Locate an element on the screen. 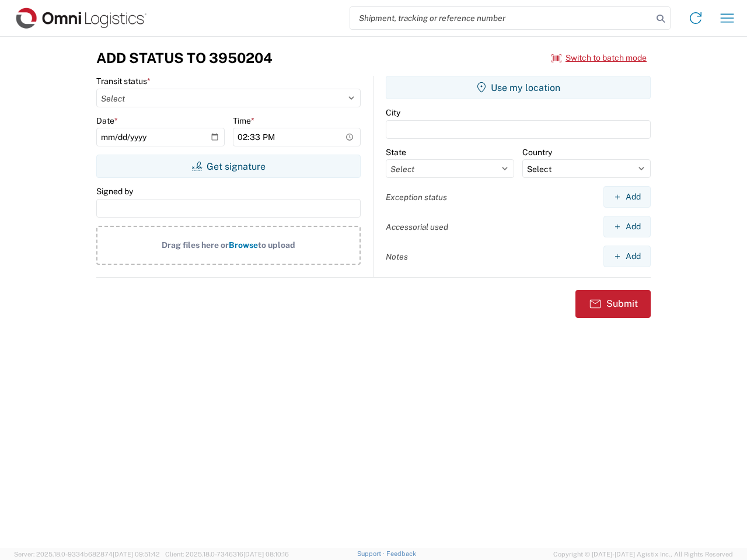  button: Submit is located at coordinates (613, 304).